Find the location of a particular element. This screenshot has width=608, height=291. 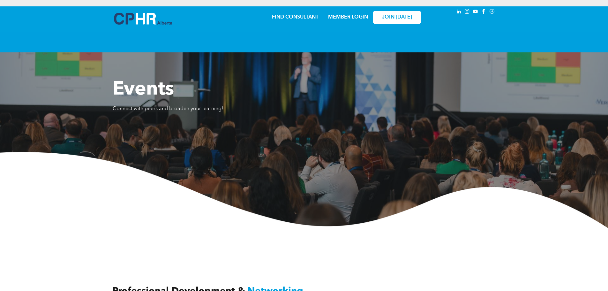

a: instagram is located at coordinates (467, 12).